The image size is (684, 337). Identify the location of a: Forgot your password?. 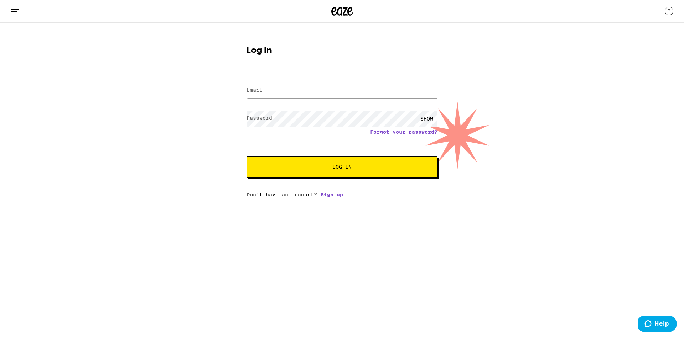
(404, 132).